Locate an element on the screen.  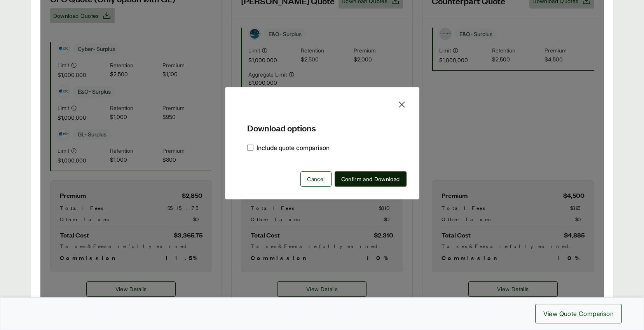
span: Confirm and Download is located at coordinates (370, 179).